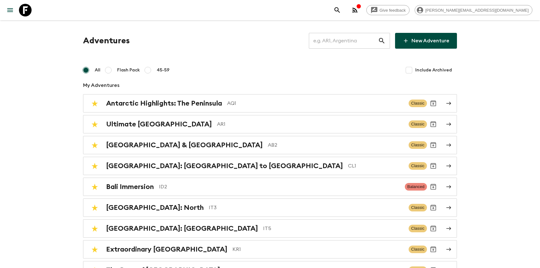 This screenshot has height=268, width=540. Describe the element at coordinates (392, 10) in the screenshot. I see `span: Give feedback` at that location.